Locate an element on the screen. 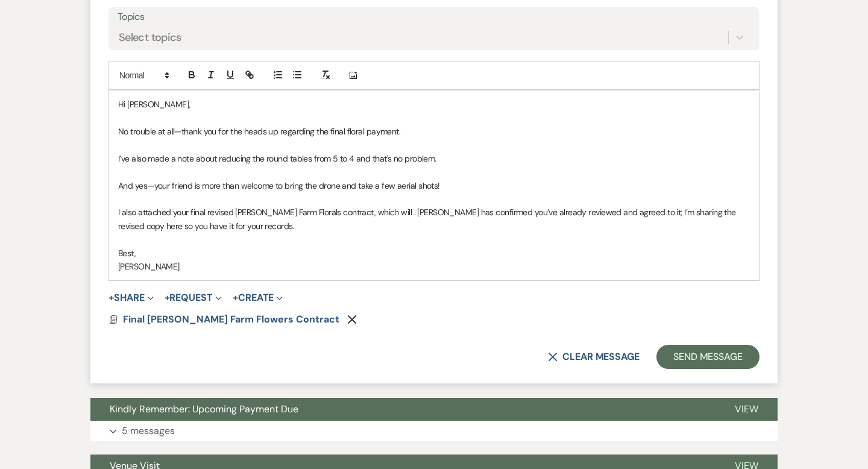 This screenshot has height=469, width=868. button: Share is located at coordinates (131, 297).